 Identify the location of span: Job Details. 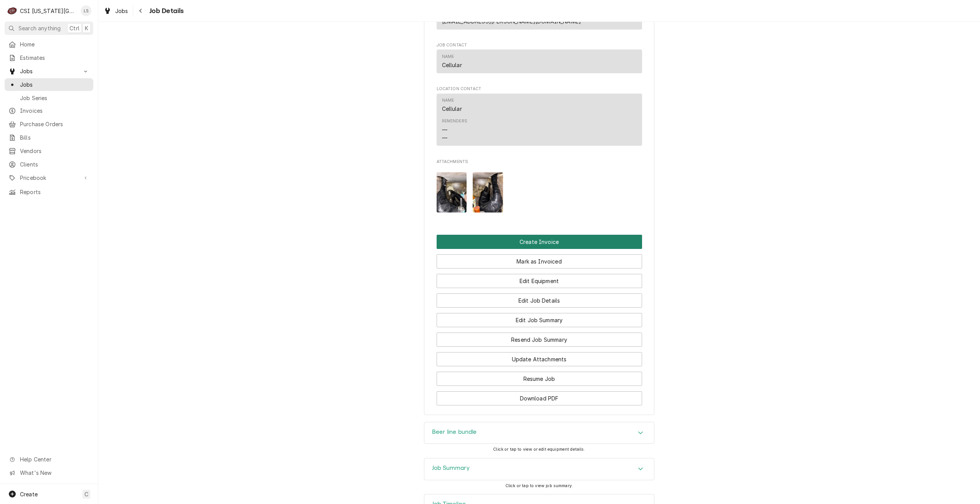
(166, 11).